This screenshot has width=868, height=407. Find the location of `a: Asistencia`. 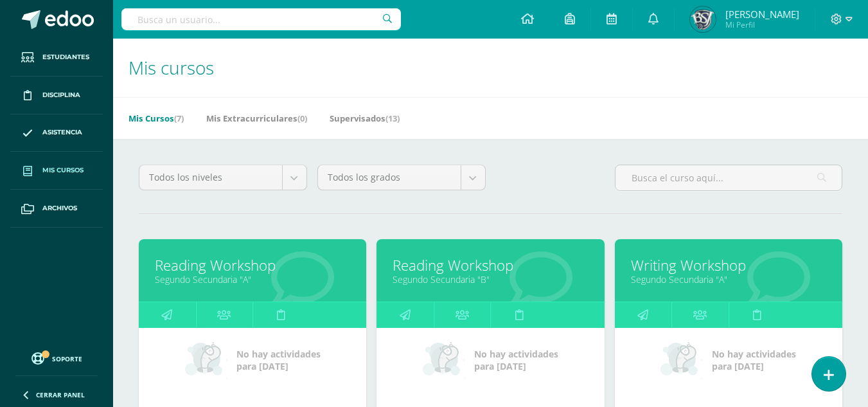

a: Asistencia is located at coordinates (57, 133).